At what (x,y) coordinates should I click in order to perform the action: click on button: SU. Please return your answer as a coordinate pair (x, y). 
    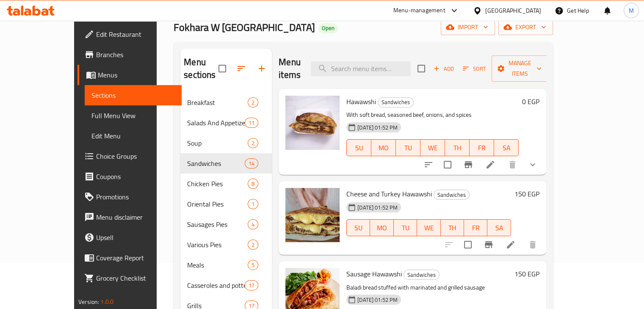
    Looking at the image, I should click on (358, 228).